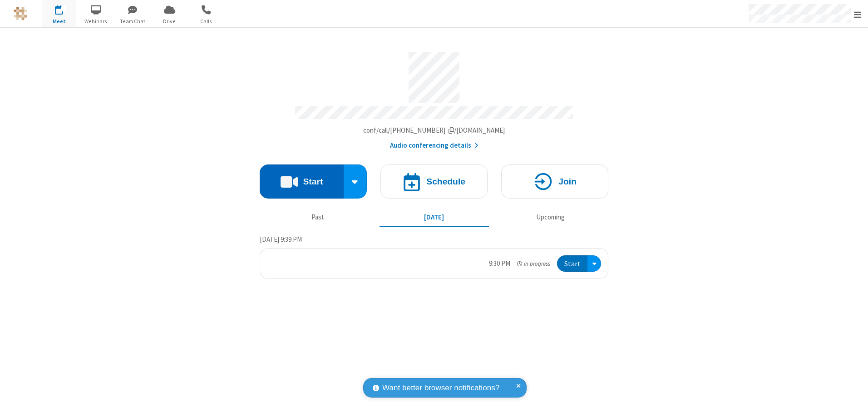  What do you see at coordinates (434, 130) in the screenshot?
I see `span: Copy my meeting room link` at bounding box center [434, 130].